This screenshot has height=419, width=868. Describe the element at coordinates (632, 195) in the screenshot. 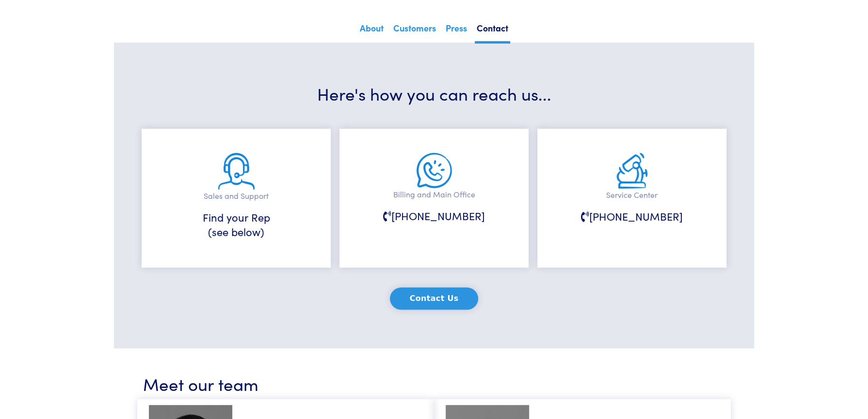

I see `p: Service Center` at that location.